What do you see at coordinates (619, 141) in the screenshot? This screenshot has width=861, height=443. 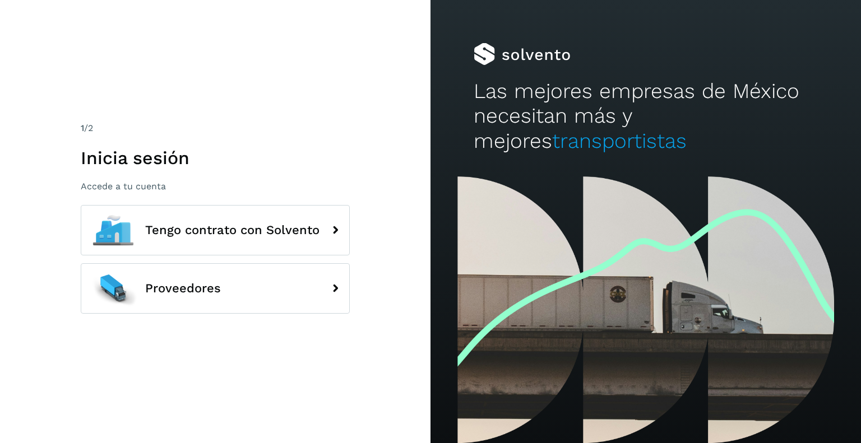 I see `span: transportistas` at bounding box center [619, 141].